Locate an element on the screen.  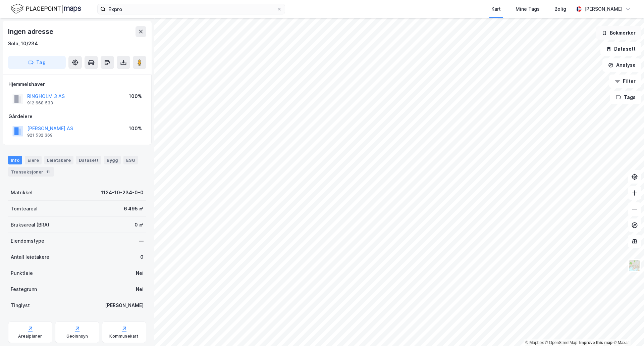
input: Søk på adresse, matrikkel, gårdeiere, leietakere eller personer is located at coordinates (191, 9).